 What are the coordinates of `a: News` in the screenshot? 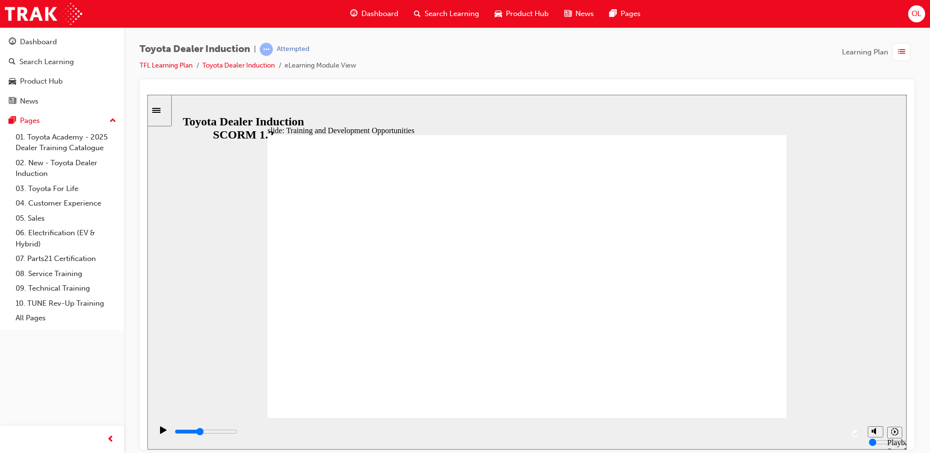 It's located at (62, 101).